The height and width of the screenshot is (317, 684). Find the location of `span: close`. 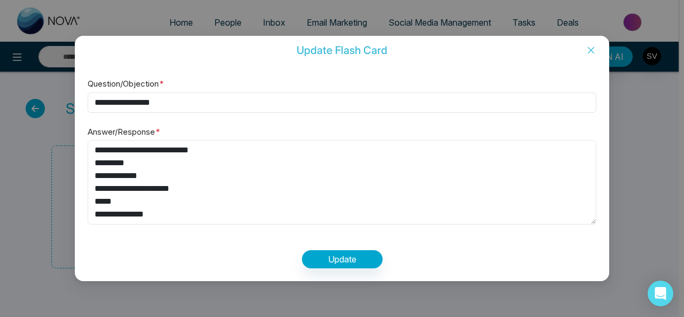

span: close is located at coordinates (591, 50).